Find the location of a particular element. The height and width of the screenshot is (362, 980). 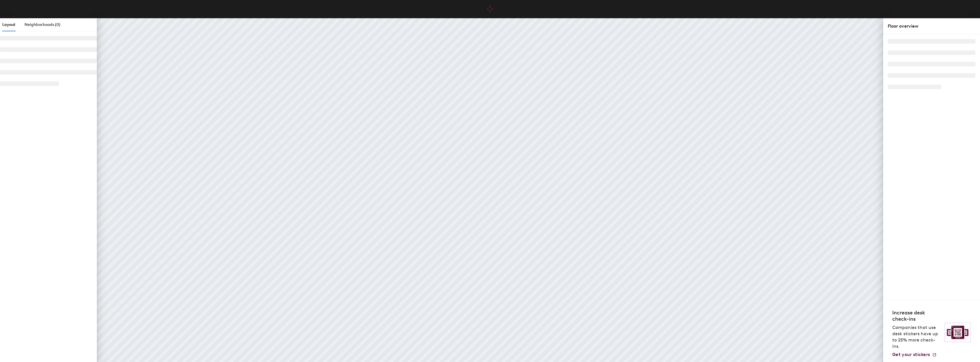

span: Get your stickers is located at coordinates (910, 354).